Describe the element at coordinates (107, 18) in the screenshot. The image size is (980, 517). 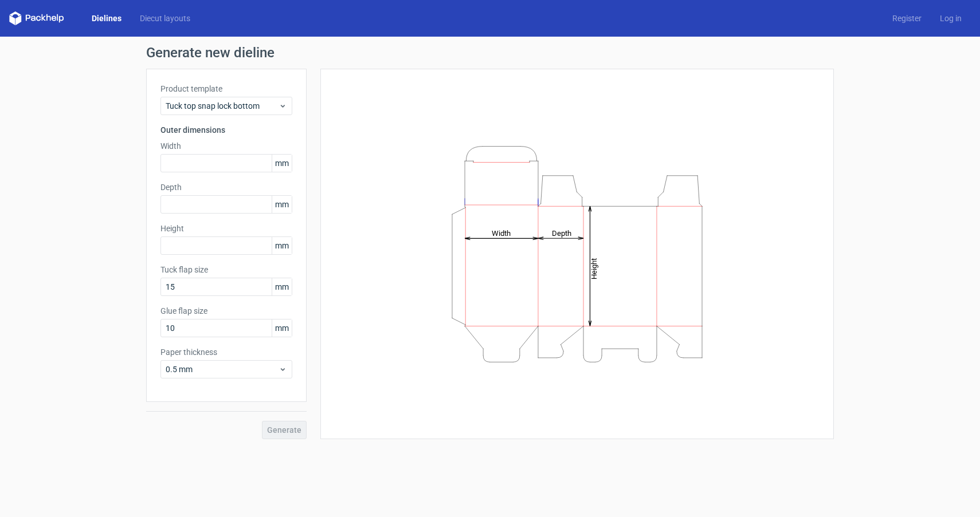
I see `a: Dielines` at that location.